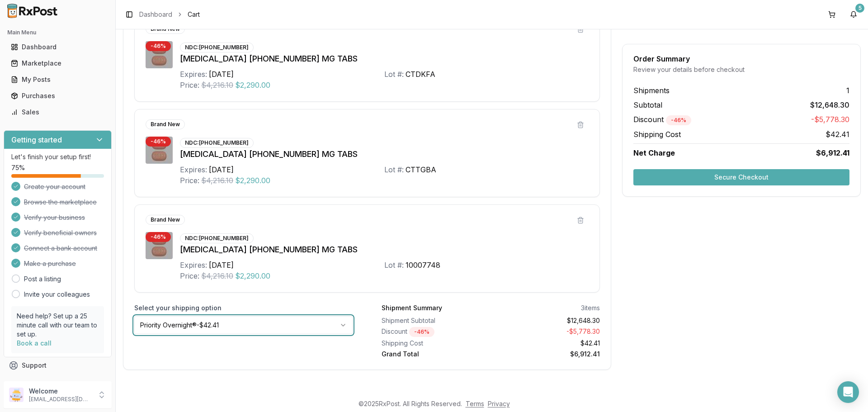 The height and width of the screenshot is (412, 868). Describe the element at coordinates (37, 382) in the screenshot. I see `span: Feedback` at that location.